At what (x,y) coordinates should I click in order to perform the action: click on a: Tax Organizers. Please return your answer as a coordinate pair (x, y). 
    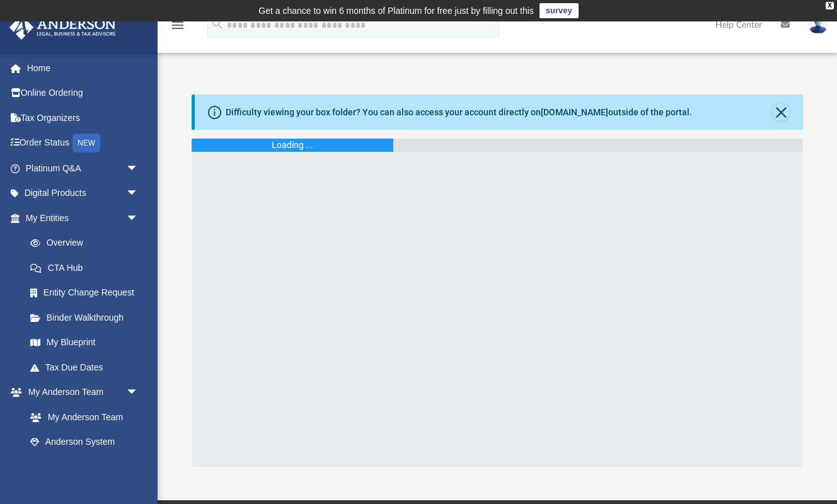
    Looking at the image, I should click on (83, 118).